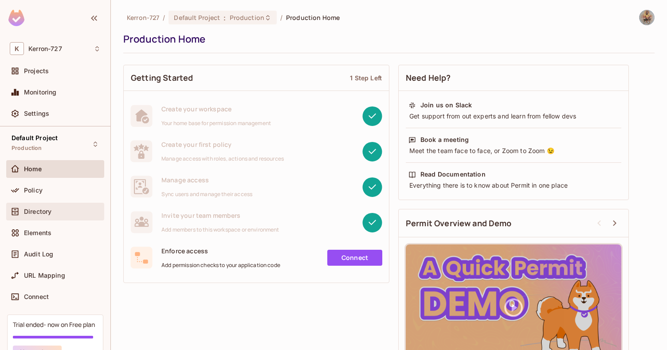 Image resolution: width=667 pixels, height=350 pixels. Describe the element at coordinates (143, 17) in the screenshot. I see `span: the active workspace` at that location.